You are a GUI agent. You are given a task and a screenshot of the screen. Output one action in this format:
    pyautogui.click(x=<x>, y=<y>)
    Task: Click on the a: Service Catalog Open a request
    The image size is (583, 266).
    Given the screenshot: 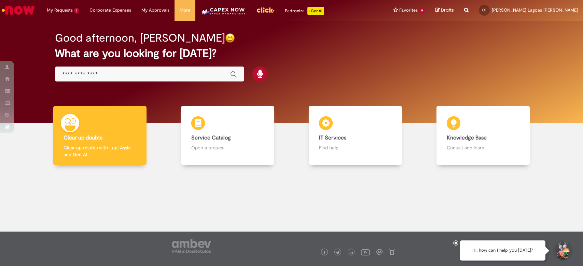 What is the action you would take?
    pyautogui.click(x=227, y=136)
    